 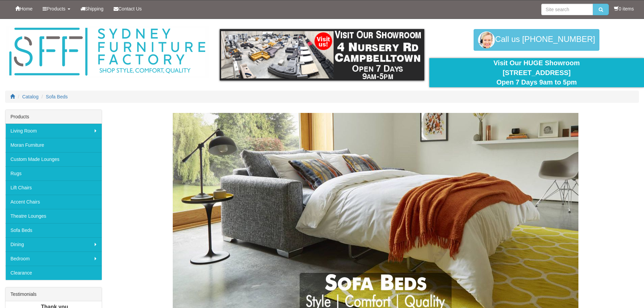 What do you see at coordinates (24, 9) in the screenshot?
I see `a: Home` at bounding box center [24, 9].